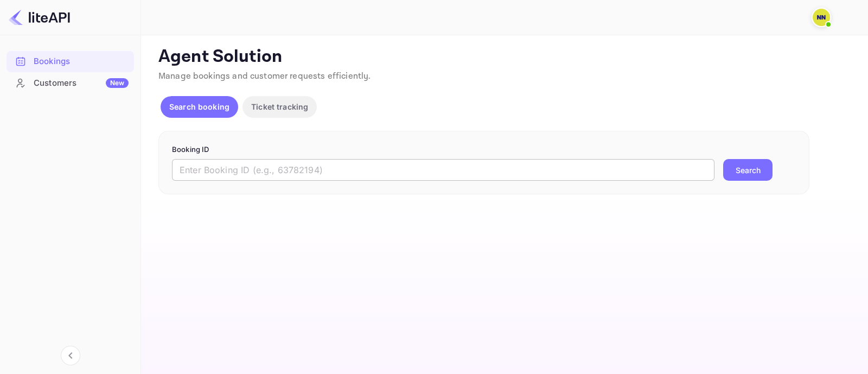  I want to click on span: Manage bookings and customer requests efficiently., so click(265, 76).